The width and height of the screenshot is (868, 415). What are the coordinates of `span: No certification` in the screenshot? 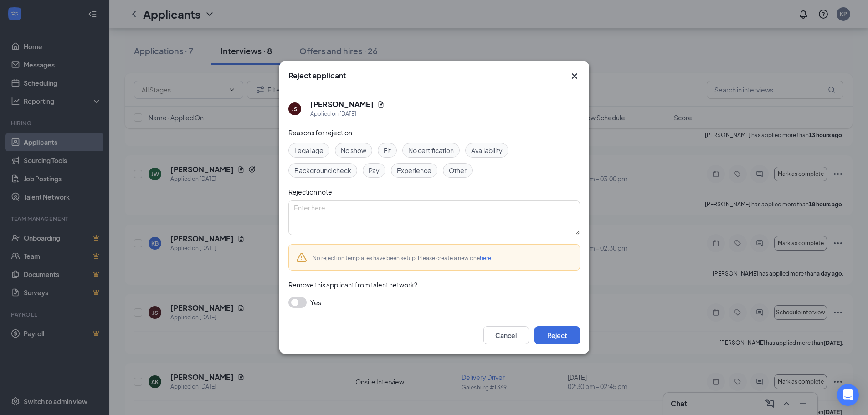 It's located at (431, 151).